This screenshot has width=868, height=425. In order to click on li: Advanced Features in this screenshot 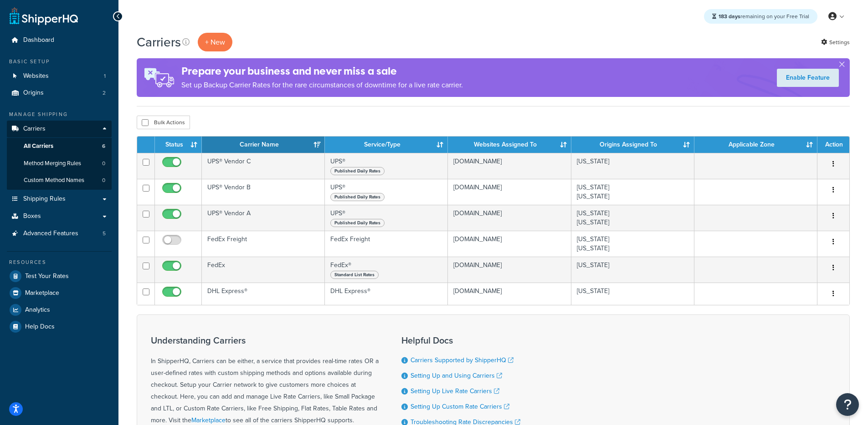, I will do `click(59, 234)`.